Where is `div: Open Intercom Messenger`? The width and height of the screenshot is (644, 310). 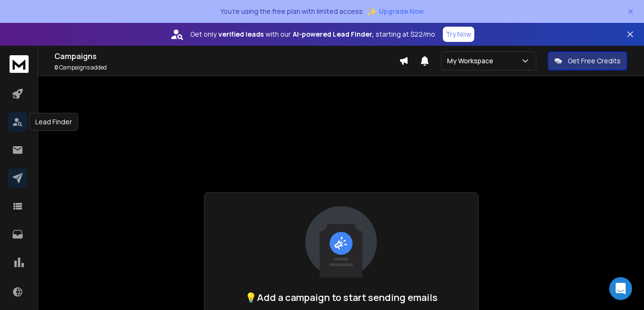 div: Open Intercom Messenger is located at coordinates (621, 289).